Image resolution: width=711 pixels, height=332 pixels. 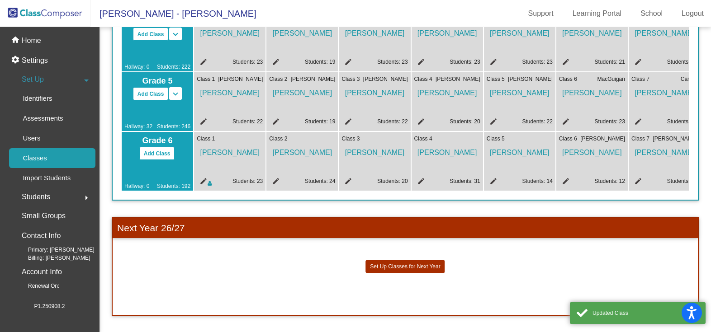 I want to click on a: Students: 14, so click(x=537, y=181).